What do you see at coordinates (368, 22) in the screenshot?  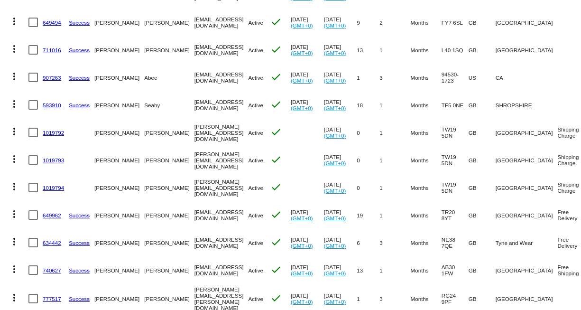 I see `mat-cell: 9` at bounding box center [368, 22].